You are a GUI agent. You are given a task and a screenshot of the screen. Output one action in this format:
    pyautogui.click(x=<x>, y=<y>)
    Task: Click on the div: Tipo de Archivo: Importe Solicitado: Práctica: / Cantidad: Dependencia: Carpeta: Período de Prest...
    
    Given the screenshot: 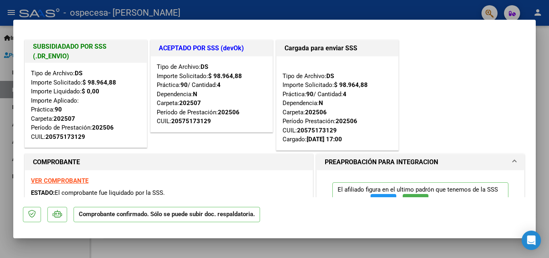 What is the action you would take?
    pyautogui.click(x=211, y=94)
    